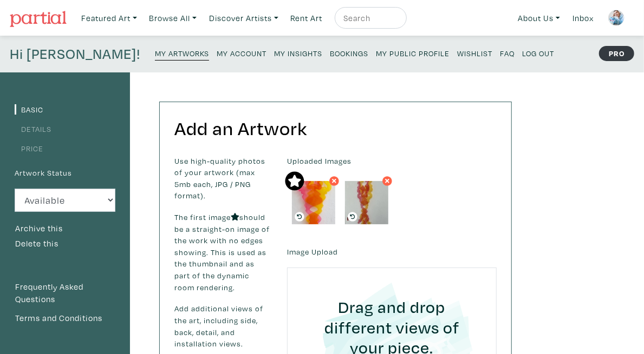 Image resolution: width=644 pixels, height=354 pixels. Describe the element at coordinates (335, 128) in the screenshot. I see `h2: Add an Artwork` at that location.